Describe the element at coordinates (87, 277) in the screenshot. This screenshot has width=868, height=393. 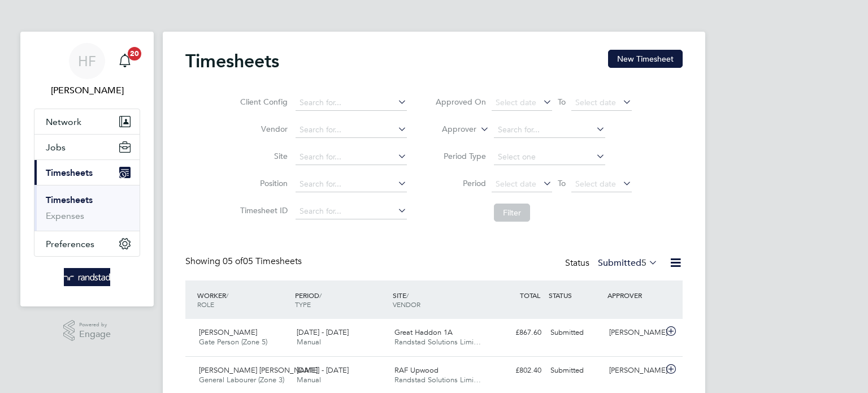
I see `img: randstad-logo-retina.png` at that location.